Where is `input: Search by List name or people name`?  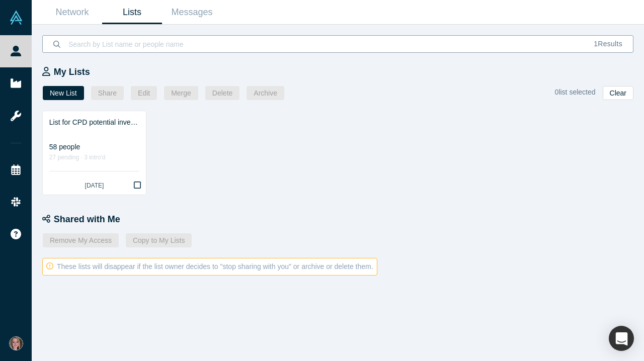
input: Search by List name or people name is located at coordinates (325, 44).